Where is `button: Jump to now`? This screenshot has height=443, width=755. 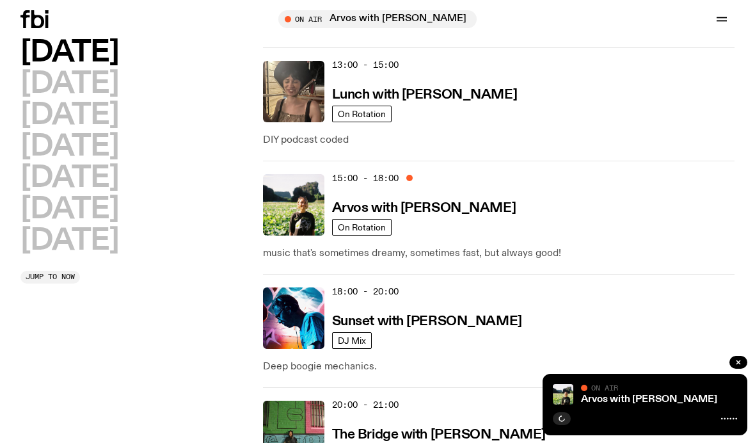
button: Jump to now is located at coordinates (50, 277).